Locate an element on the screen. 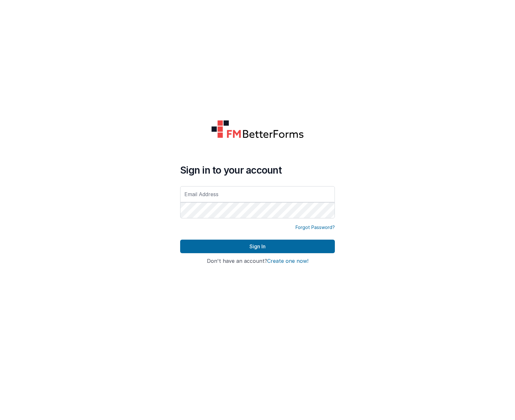 The width and height of the screenshot is (515, 420). button: Sign In is located at coordinates (258, 247).